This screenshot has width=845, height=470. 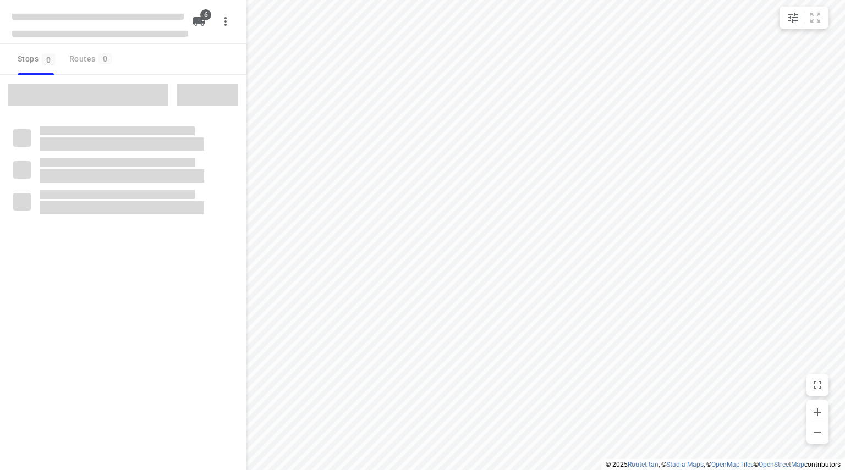 I want to click on a: OpenMapTiles, so click(x=732, y=465).